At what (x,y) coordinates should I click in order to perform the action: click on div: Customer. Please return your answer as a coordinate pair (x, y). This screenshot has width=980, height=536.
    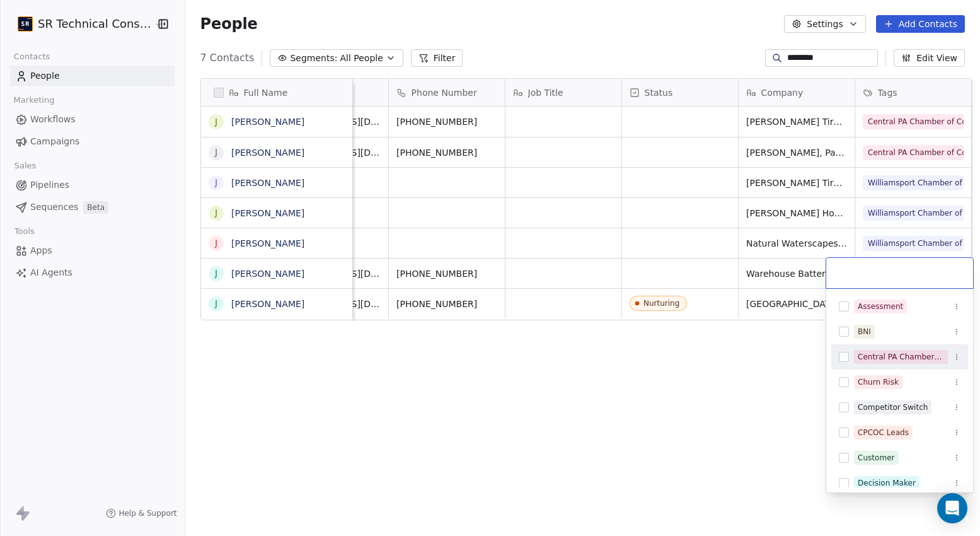
    Looking at the image, I should click on (876, 458).